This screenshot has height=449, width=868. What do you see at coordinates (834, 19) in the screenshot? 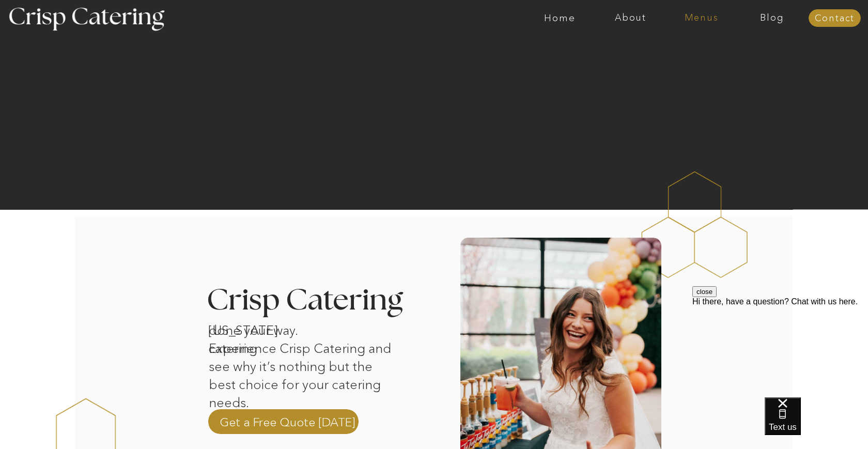
I see `a: Contact` at bounding box center [834, 19].